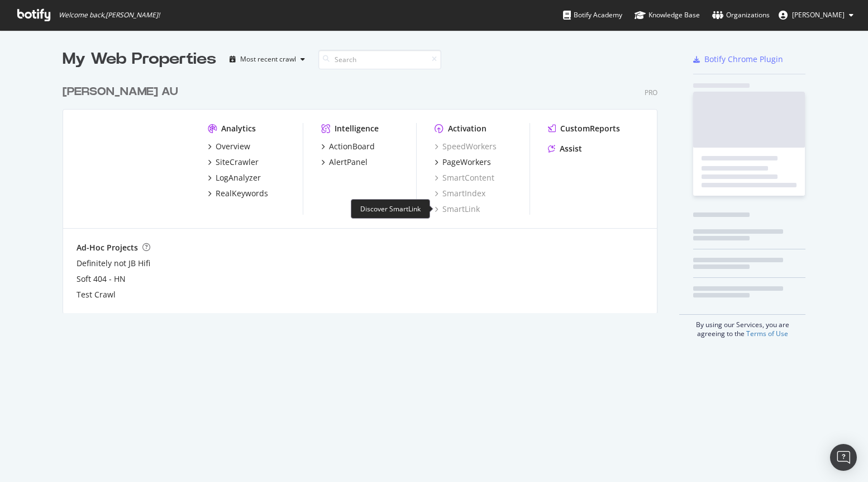 The width and height of the screenshot is (868, 482). Describe the element at coordinates (233, 147) in the screenshot. I see `div: Overview` at that location.